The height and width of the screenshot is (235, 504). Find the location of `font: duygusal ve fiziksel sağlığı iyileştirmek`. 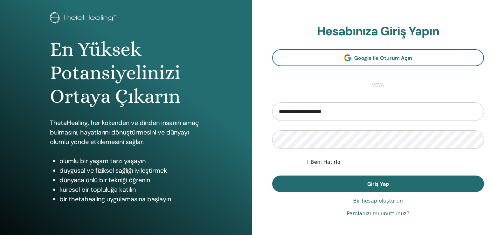

font: duygusal ve fiziksel sağlığı iyileştirmek is located at coordinates (113, 171).